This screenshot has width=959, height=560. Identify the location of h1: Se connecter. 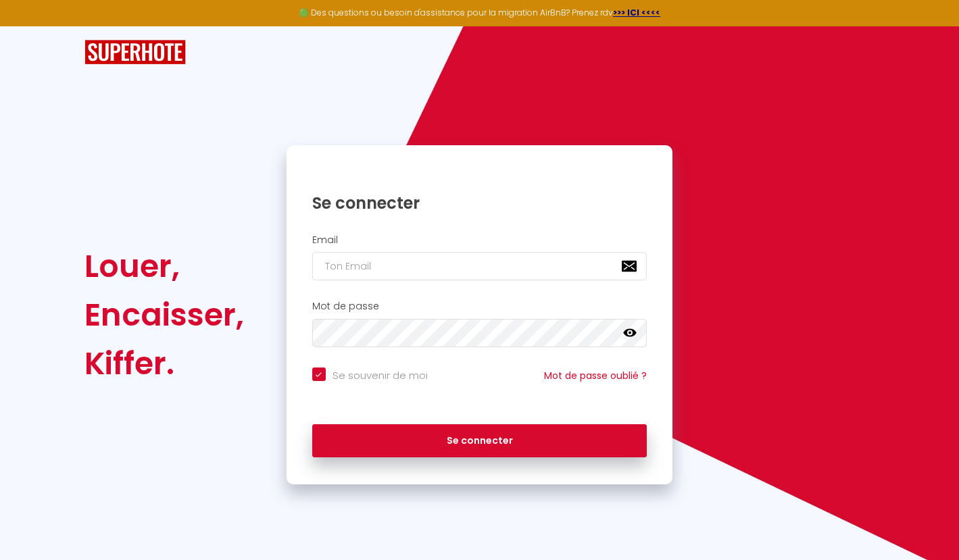
(480, 203).